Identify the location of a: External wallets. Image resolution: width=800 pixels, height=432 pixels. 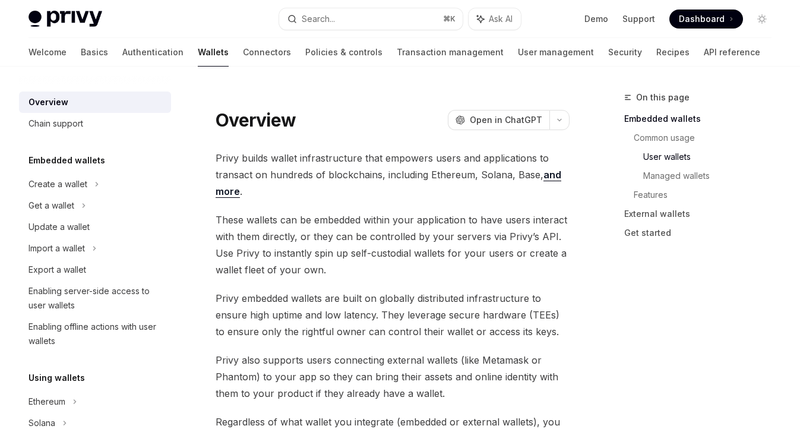
(702, 214).